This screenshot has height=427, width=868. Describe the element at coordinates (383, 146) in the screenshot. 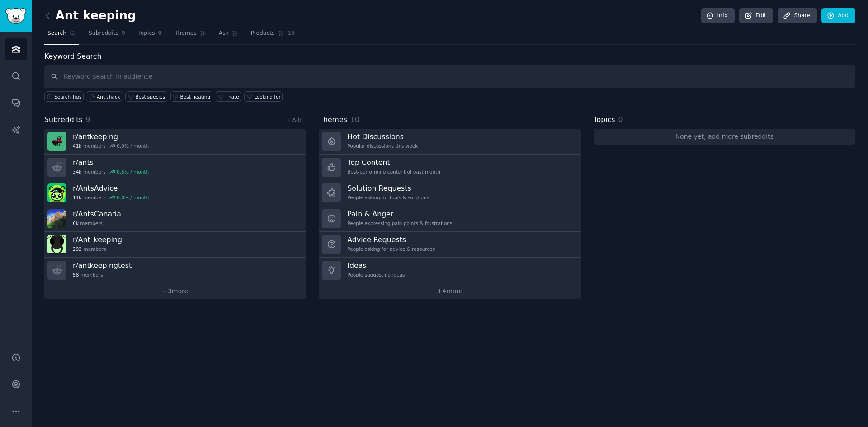

I see `div: Popular discussions this week` at that location.